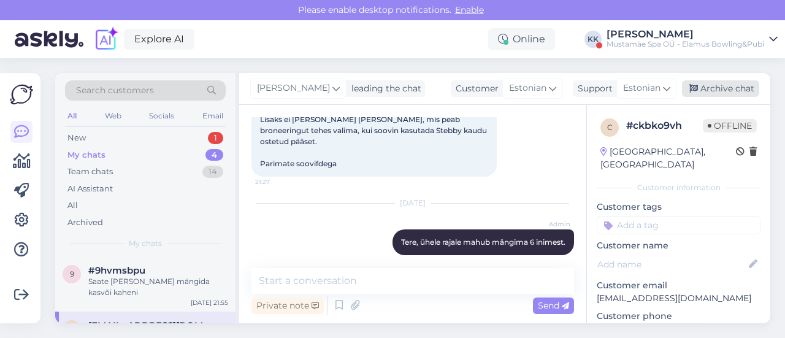 This screenshot has height=338, width=785. What do you see at coordinates (288, 306) in the screenshot?
I see `div: Private note` at bounding box center [288, 306].